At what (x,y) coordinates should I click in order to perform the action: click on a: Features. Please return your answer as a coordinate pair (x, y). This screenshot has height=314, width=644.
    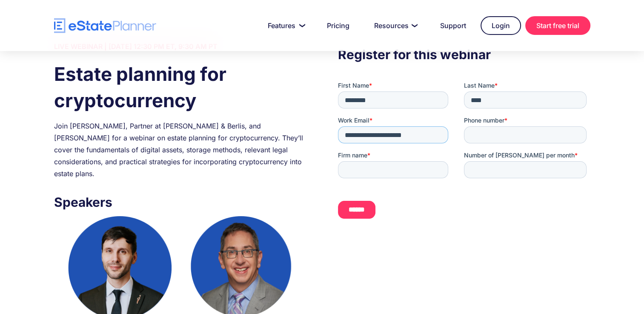
    Looking at the image, I should click on (285, 26).